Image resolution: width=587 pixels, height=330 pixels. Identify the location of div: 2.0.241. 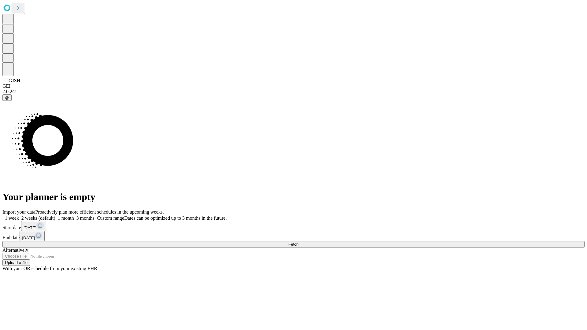
(294, 92).